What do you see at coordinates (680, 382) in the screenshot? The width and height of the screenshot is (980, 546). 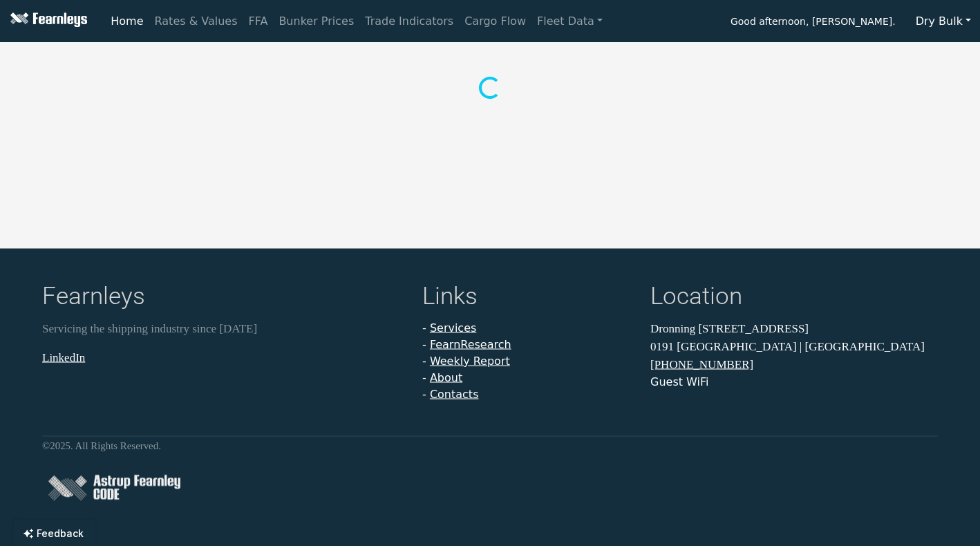 I see `button: Guest WiFi` at bounding box center [680, 382].